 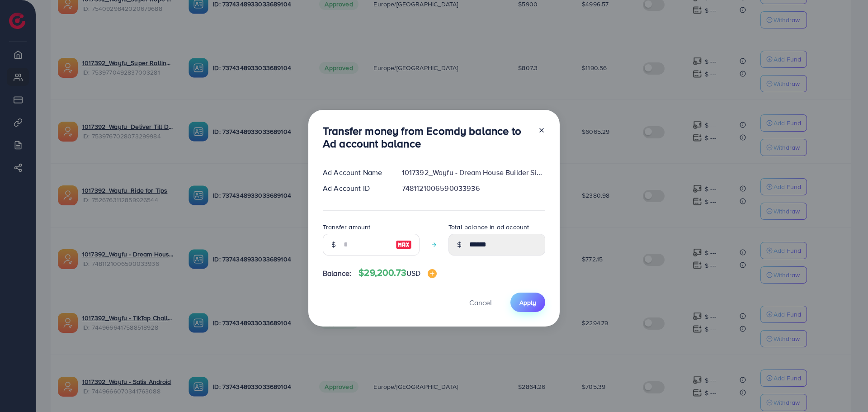 What do you see at coordinates (427, 138) in the screenshot?
I see `h3: Transfer money from Ecomdy balance to Ad account balance` at bounding box center [427, 138].